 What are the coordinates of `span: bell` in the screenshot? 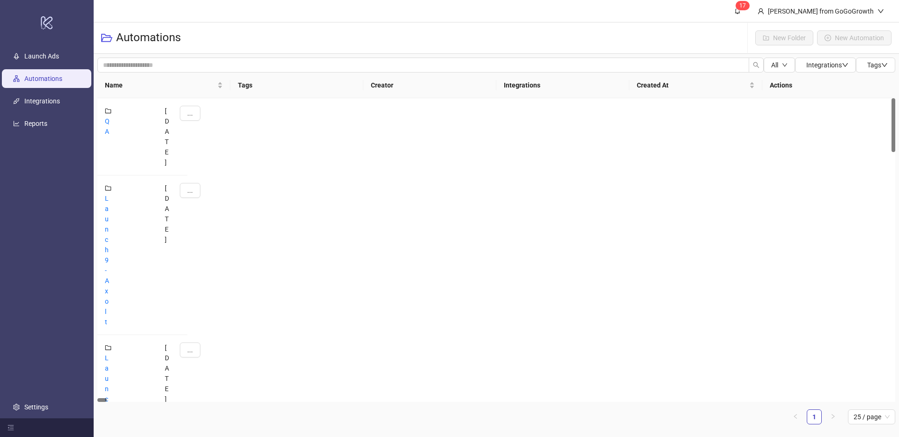 It's located at (737, 11).